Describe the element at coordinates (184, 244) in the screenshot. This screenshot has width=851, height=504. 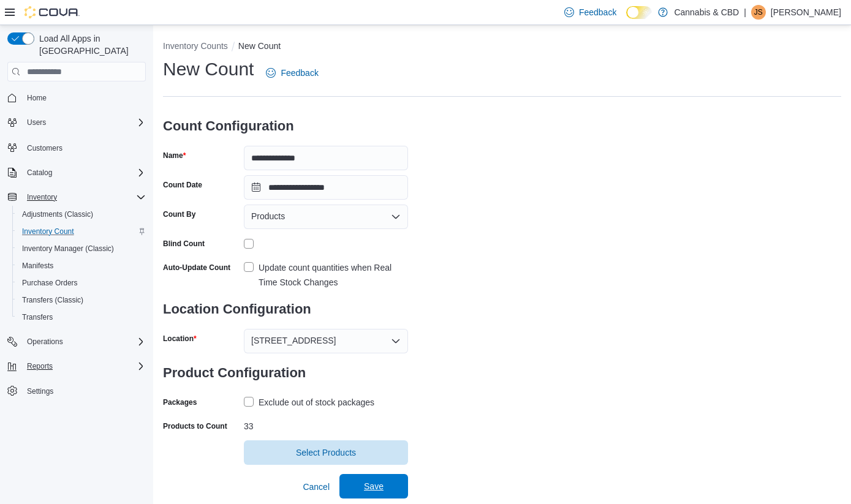
I see `div: Blind Count` at that location.